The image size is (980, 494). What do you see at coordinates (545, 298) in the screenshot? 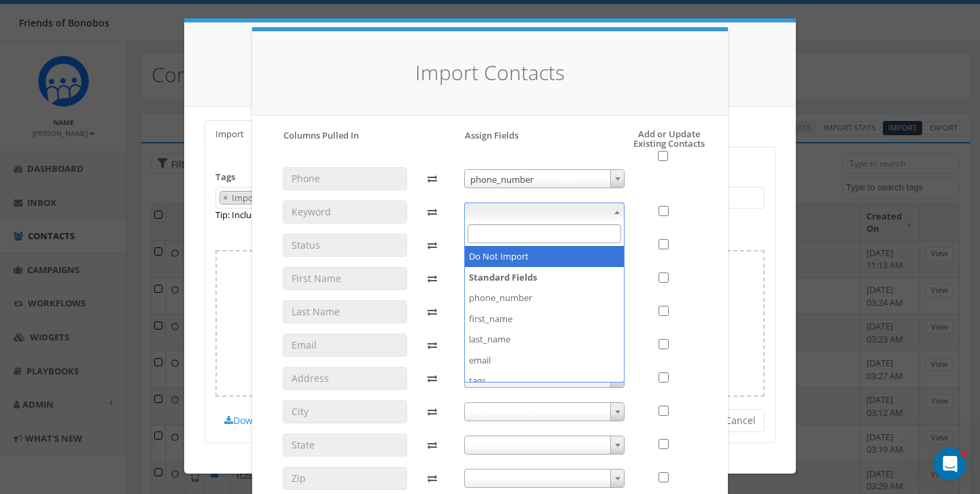
I see `li: phone_number` at bounding box center [545, 298].